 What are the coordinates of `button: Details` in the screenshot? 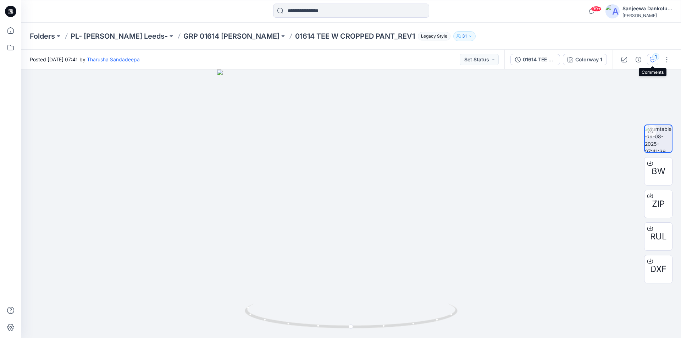 It's located at (639, 60).